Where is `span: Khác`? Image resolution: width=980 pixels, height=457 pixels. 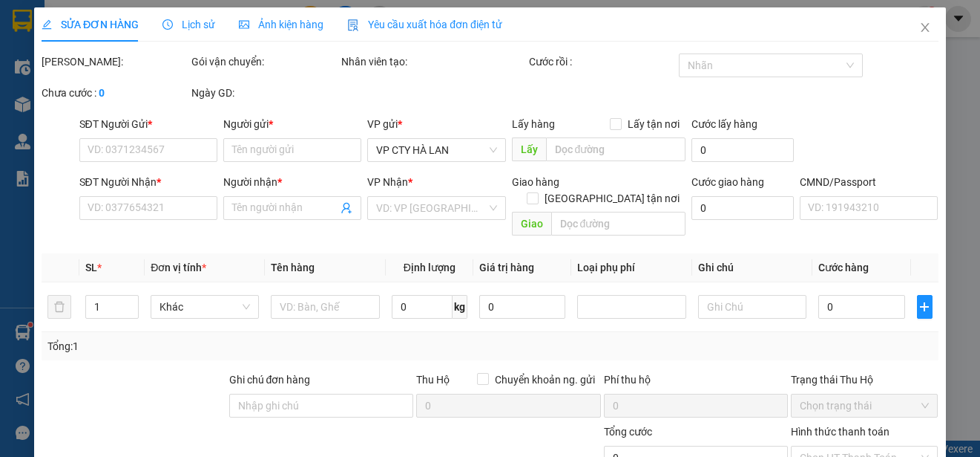
span: Khác is located at coordinates (205, 307).